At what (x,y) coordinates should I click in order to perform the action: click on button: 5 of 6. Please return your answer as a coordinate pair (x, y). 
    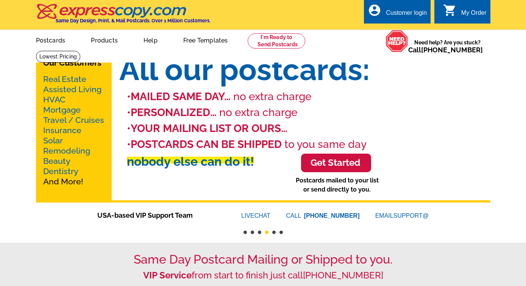
    Looking at the image, I should click on (274, 232).